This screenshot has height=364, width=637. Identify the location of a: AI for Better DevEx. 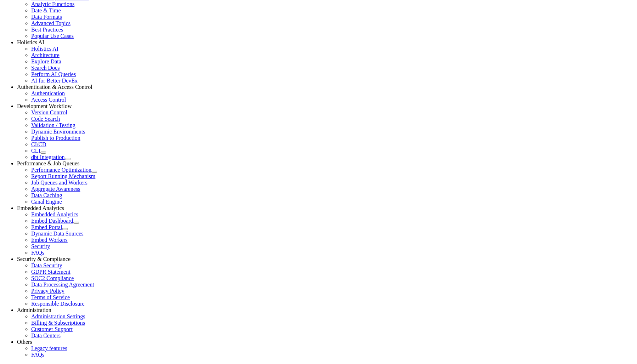
(54, 80).